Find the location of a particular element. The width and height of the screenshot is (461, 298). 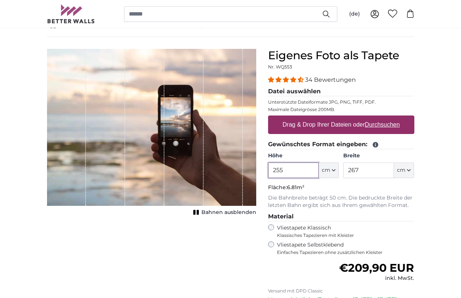

label: Vliestapete Selbstklebend is located at coordinates (346, 249).